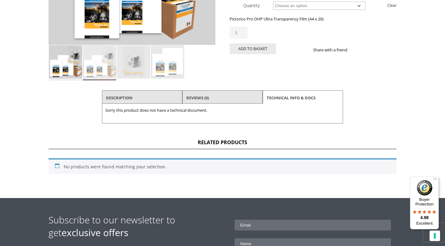 This screenshot has height=246, width=445. I want to click on img: twitter sharing button, so click(365, 50).